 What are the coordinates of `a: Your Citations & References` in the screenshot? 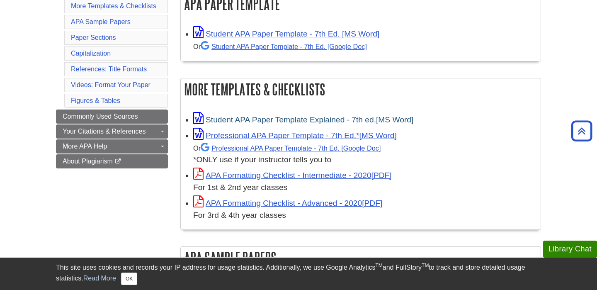 It's located at (112, 131).